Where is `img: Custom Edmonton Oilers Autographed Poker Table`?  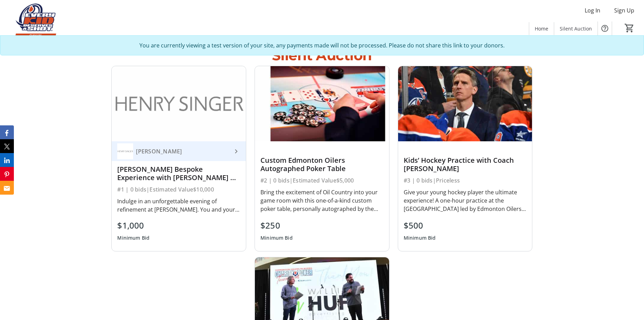
img: Custom Edmonton Oilers Autographed Poker Table is located at coordinates (322, 103).